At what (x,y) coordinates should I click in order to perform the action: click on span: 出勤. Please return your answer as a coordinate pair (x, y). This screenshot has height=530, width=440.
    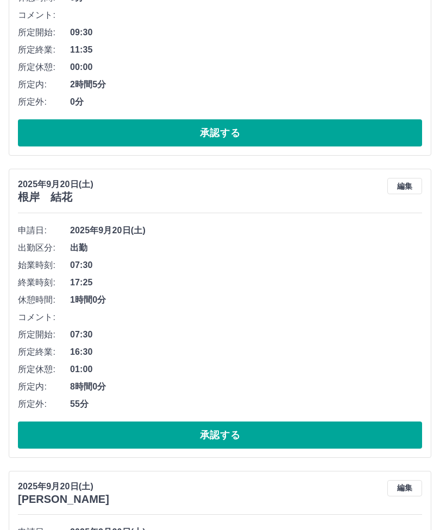
    Looking at the image, I should click on (246, 248).